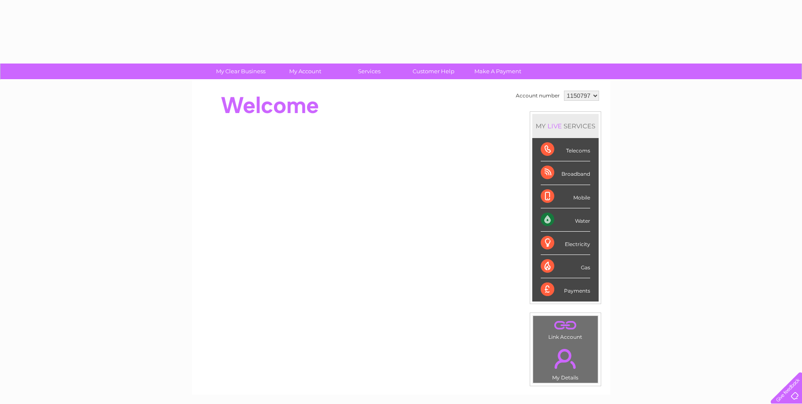  I want to click on td: Link Account, so click(566, 328).